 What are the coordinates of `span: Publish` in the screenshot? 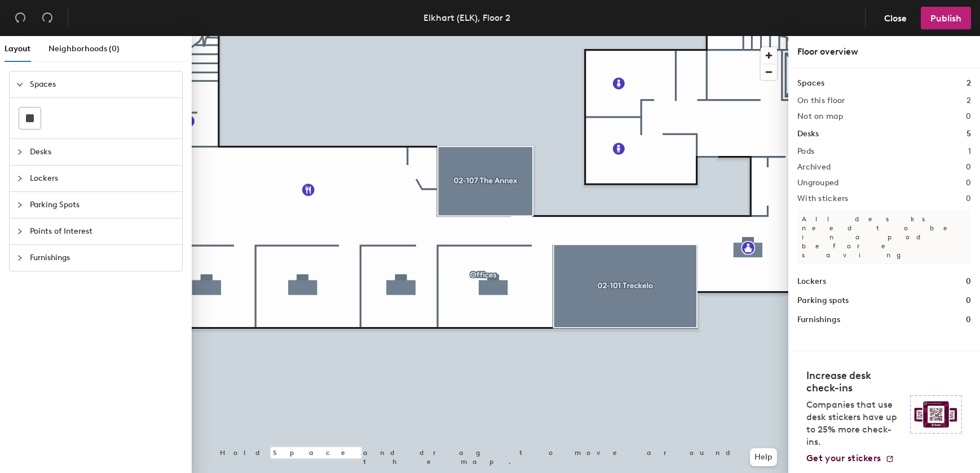 It's located at (945, 18).